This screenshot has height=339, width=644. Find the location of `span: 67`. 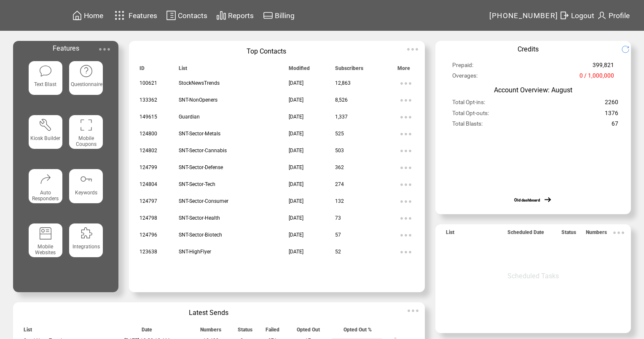

span: 67 is located at coordinates (615, 125).